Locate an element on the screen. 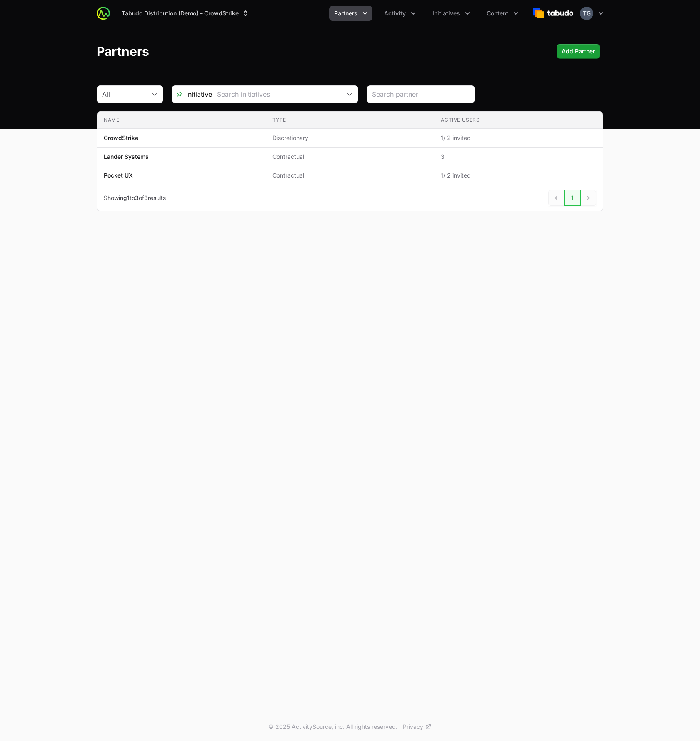 The image size is (700, 741). button: All is located at coordinates (130, 94).